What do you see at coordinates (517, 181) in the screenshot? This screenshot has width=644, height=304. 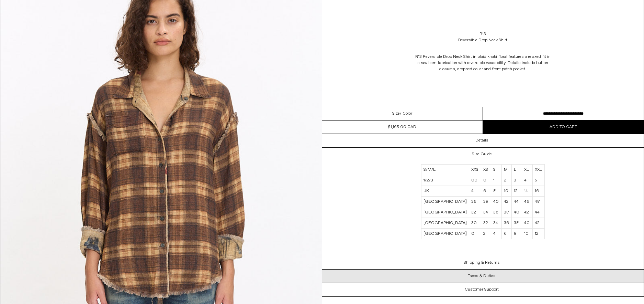 I see `td: 3` at bounding box center [517, 181].